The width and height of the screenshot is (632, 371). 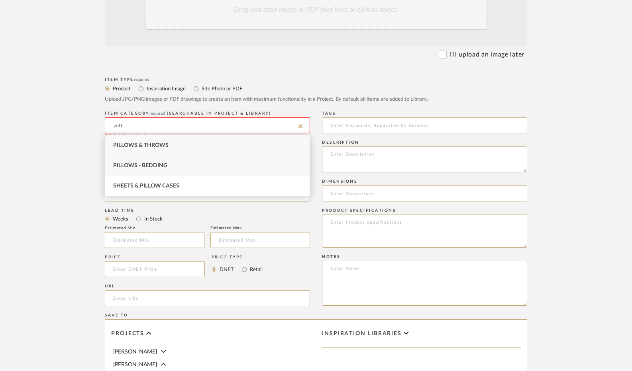 What do you see at coordinates (424, 194) in the screenshot?
I see `input: Enter Dimensions` at bounding box center [424, 194].